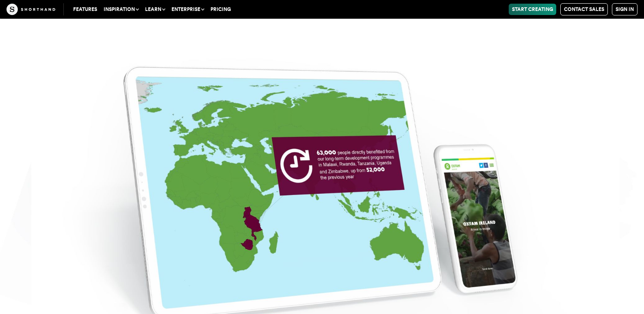 Image resolution: width=644 pixels, height=314 pixels. What do you see at coordinates (31, 9) in the screenshot?
I see `img: The Craft` at bounding box center [31, 9].